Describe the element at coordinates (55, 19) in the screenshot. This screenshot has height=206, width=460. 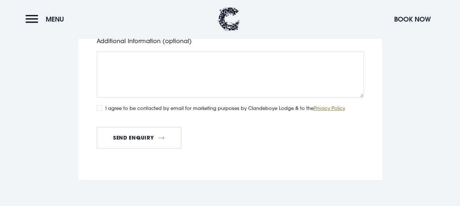
I see `span: Menu` at that location.